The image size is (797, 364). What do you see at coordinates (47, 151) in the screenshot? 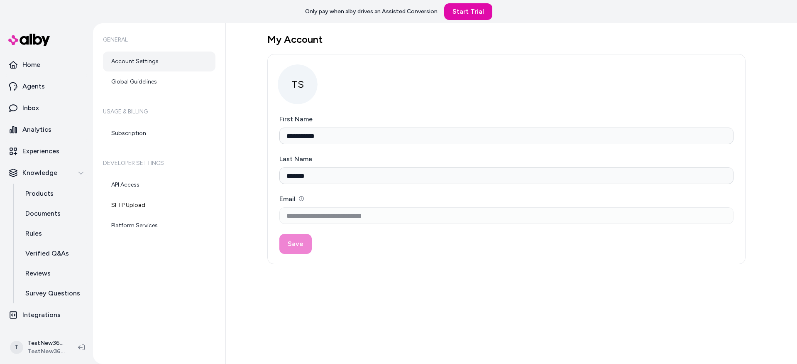
I see `a: Experiences` at bounding box center [47, 151].